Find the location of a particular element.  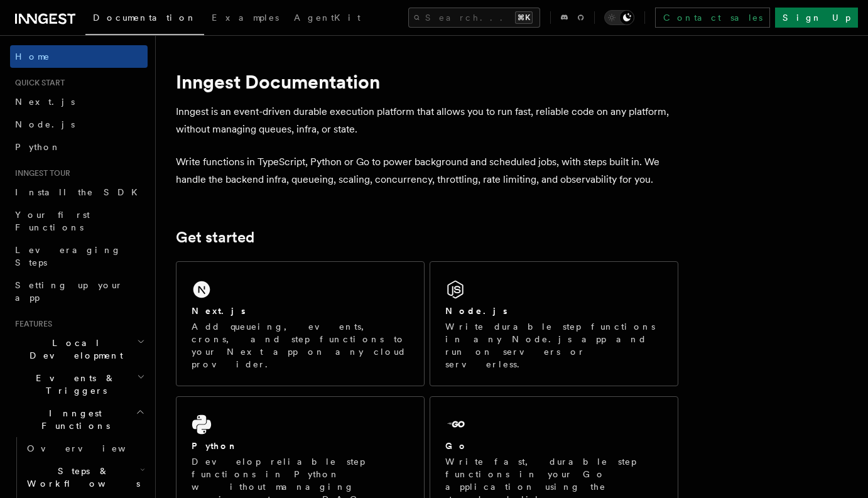

span: Documentation is located at coordinates (144, 17).